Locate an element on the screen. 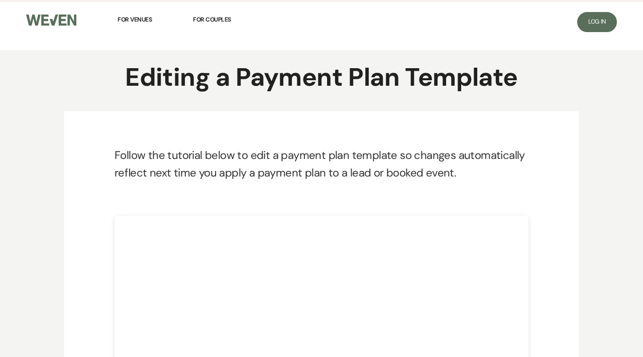 Image resolution: width=643 pixels, height=357 pixels. span: Log In is located at coordinates (596, 22).